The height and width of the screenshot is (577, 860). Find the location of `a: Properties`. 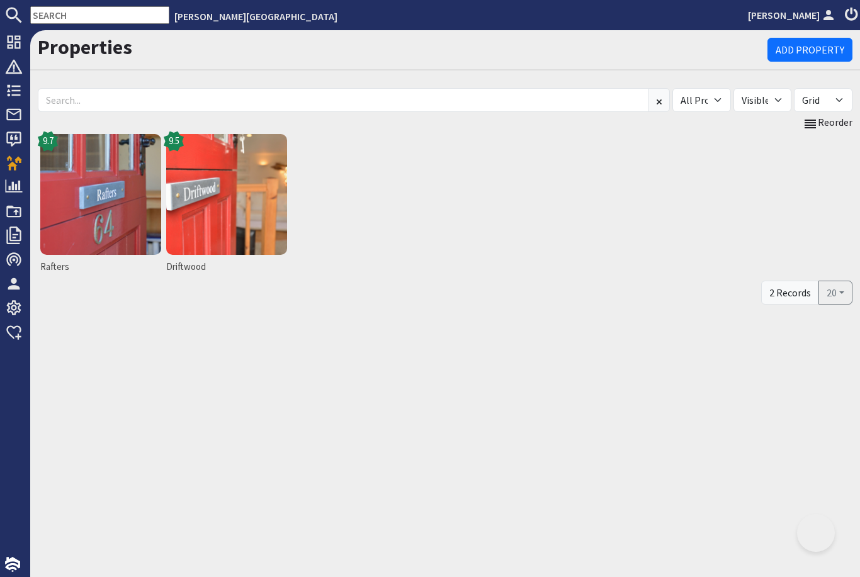

a: Properties is located at coordinates (85, 47).